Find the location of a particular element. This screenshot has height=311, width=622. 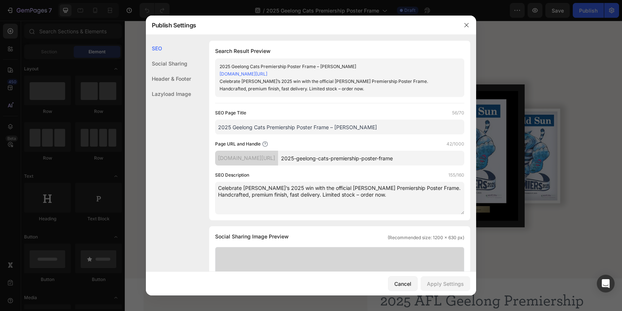

input: Handle is located at coordinates (371, 158).